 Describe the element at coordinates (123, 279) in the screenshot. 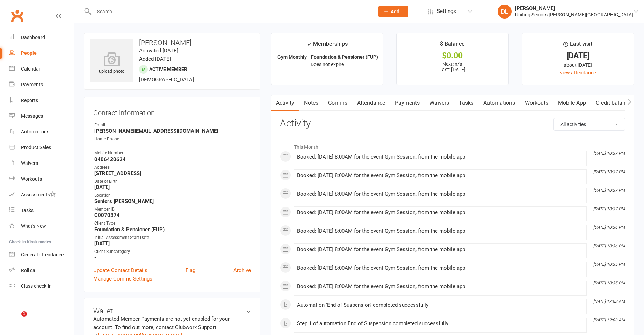

I see `a: Manage Comms Settings` at that location.